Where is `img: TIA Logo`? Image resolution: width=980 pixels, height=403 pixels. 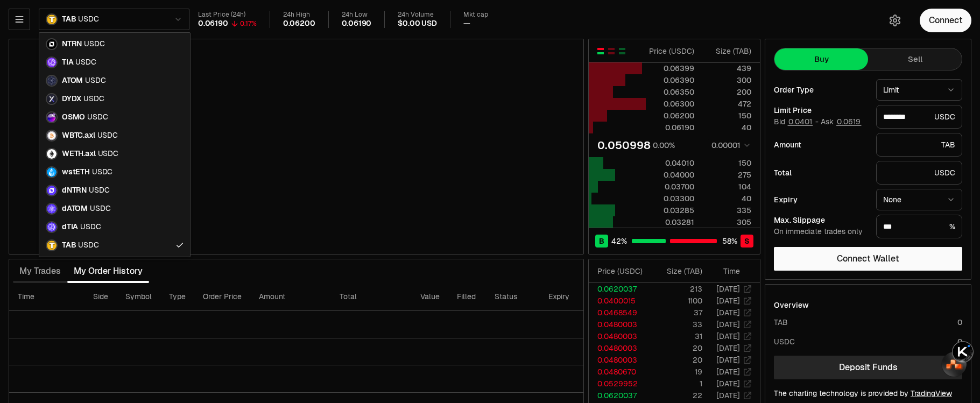
img: TIA Logo is located at coordinates (52, 62).